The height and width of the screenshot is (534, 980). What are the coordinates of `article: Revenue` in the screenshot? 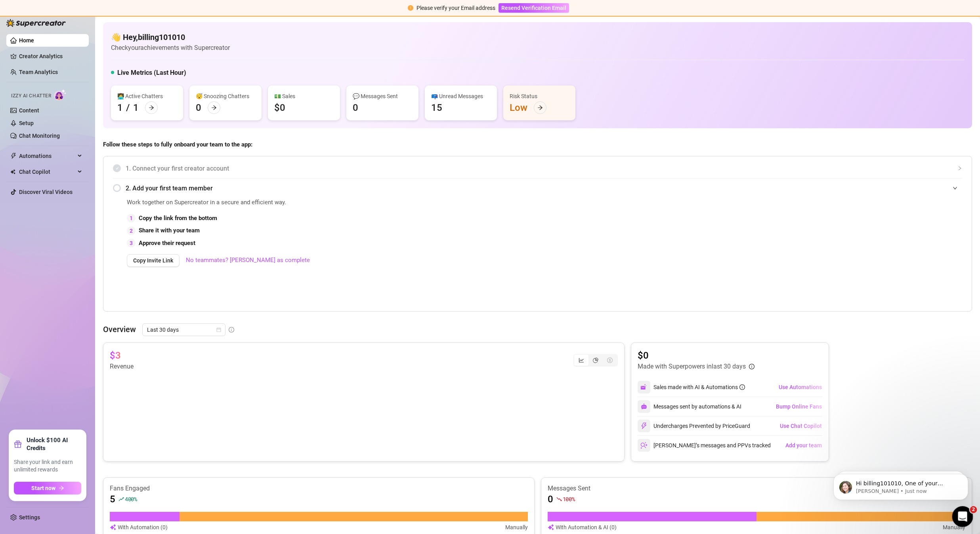 It's located at (122, 366).